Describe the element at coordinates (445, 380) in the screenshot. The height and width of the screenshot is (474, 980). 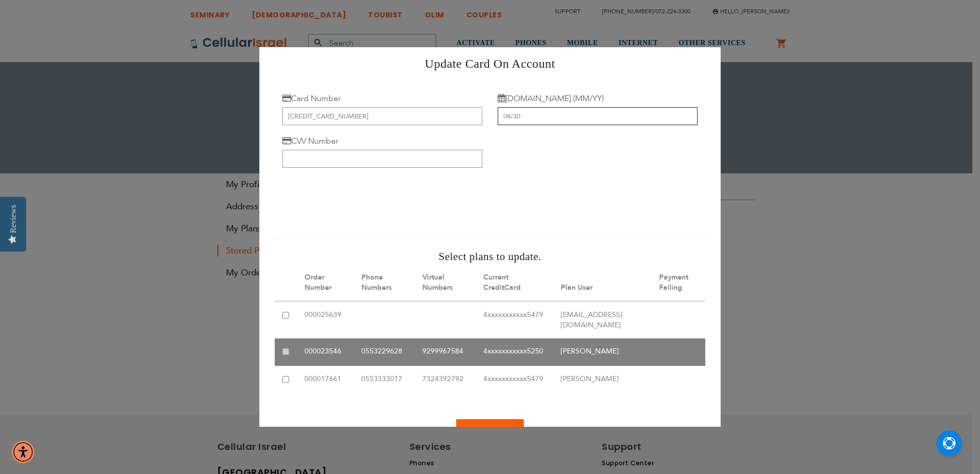
I see `td: 7324392792` at that location.